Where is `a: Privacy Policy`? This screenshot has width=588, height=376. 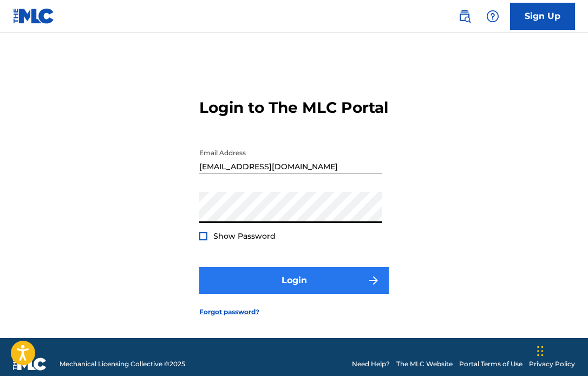 a: Privacy Policy is located at coordinates (552, 364).